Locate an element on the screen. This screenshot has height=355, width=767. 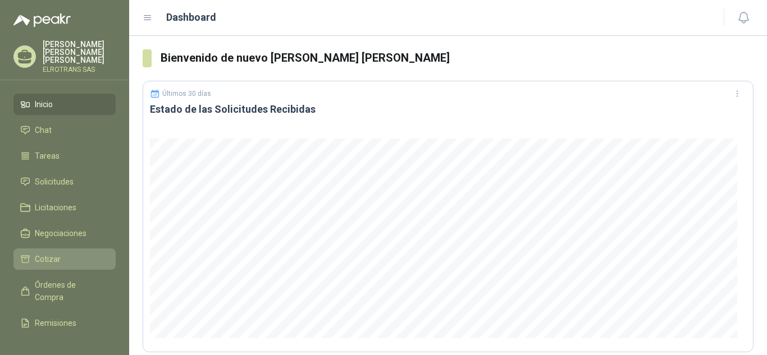
span: Cotizar is located at coordinates (48, 259).